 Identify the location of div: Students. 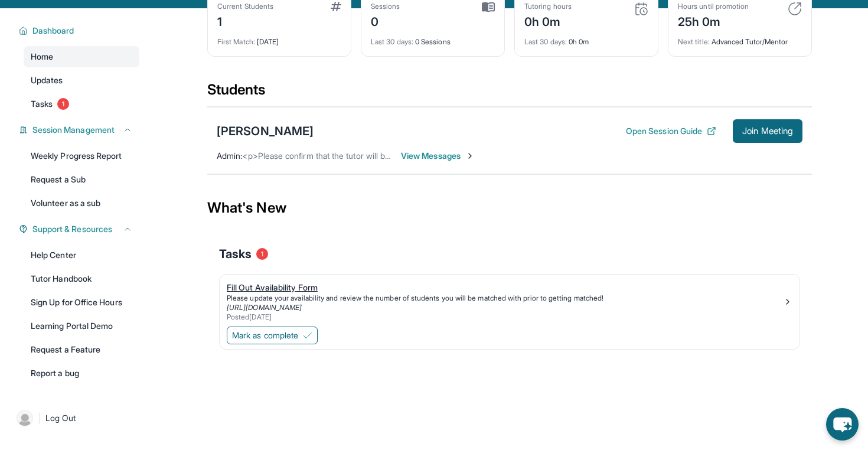
(509, 94).